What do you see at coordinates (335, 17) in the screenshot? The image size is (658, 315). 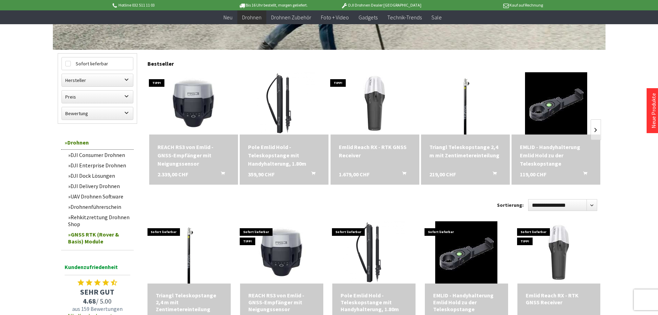 I see `span: Foto + Video` at bounding box center [335, 17].